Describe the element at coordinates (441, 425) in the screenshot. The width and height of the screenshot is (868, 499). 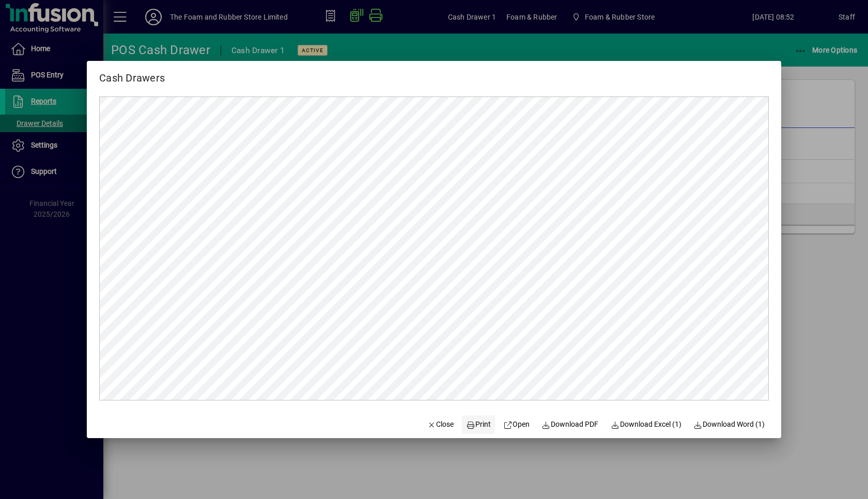
I see `button: Close` at that location.